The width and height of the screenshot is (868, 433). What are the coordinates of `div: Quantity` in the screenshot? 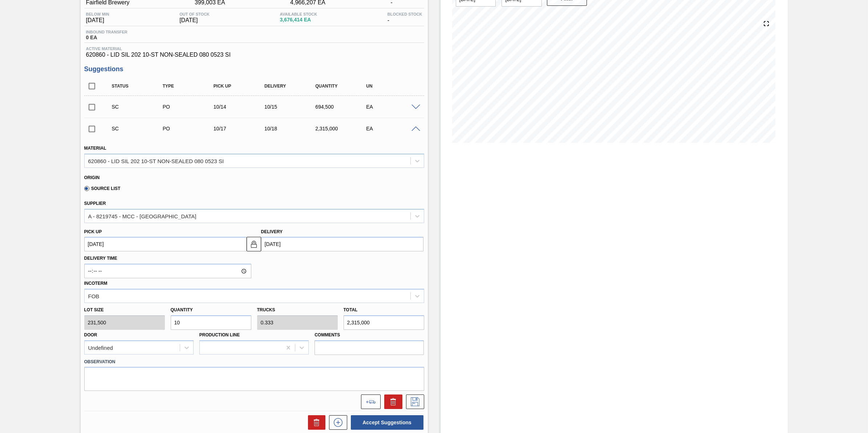 It's located at (342, 86).